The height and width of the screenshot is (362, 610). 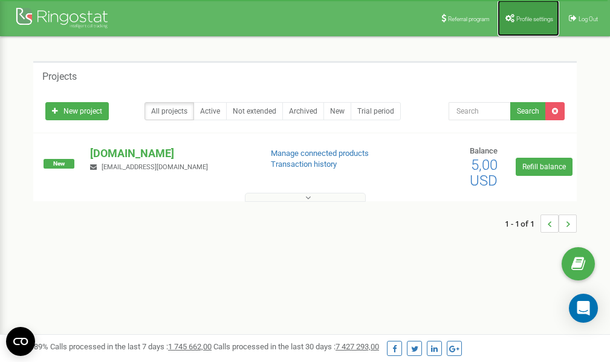 I want to click on a: Not extended, so click(x=255, y=111).